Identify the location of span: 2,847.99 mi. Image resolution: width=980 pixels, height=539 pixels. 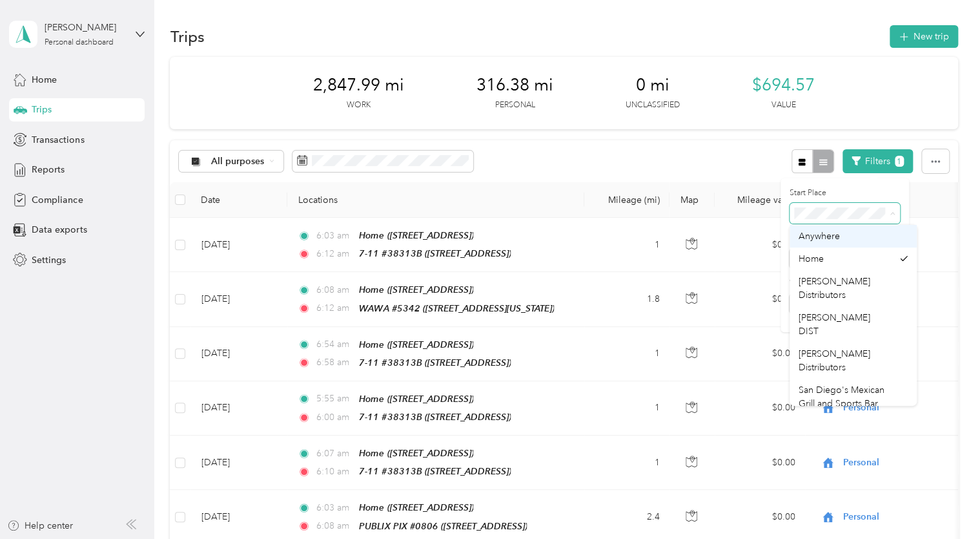
(358, 85).